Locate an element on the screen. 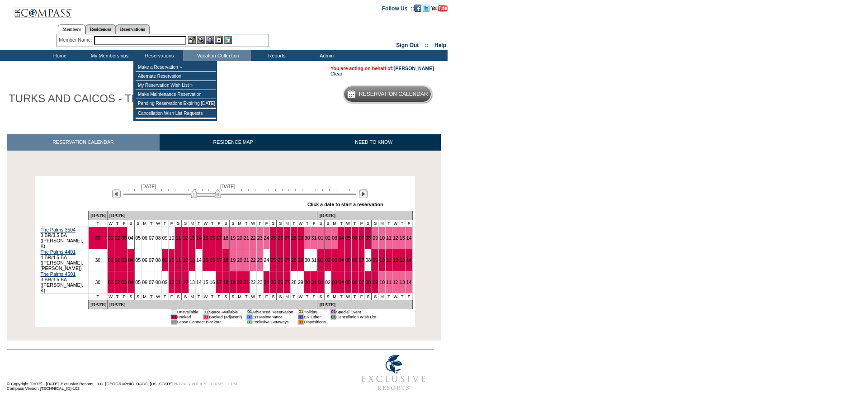 The height and width of the screenshot is (412, 868). td: Make Maintenance Reservation is located at coordinates (176, 94).